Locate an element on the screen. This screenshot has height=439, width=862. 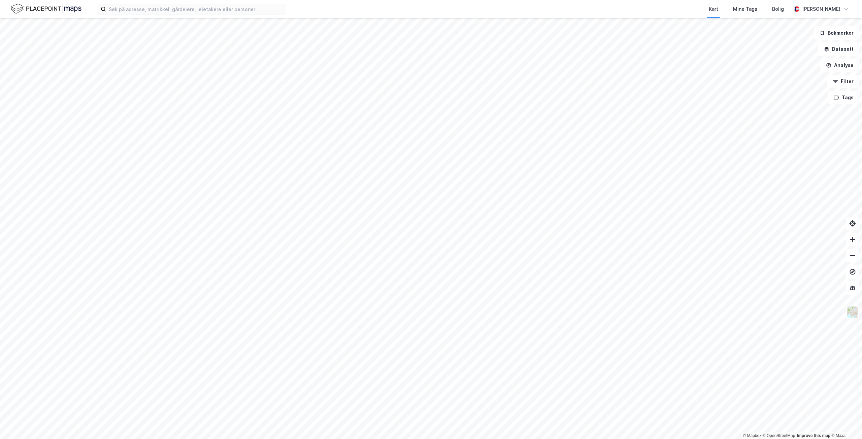
a: OpenStreetMap is located at coordinates (779, 436).